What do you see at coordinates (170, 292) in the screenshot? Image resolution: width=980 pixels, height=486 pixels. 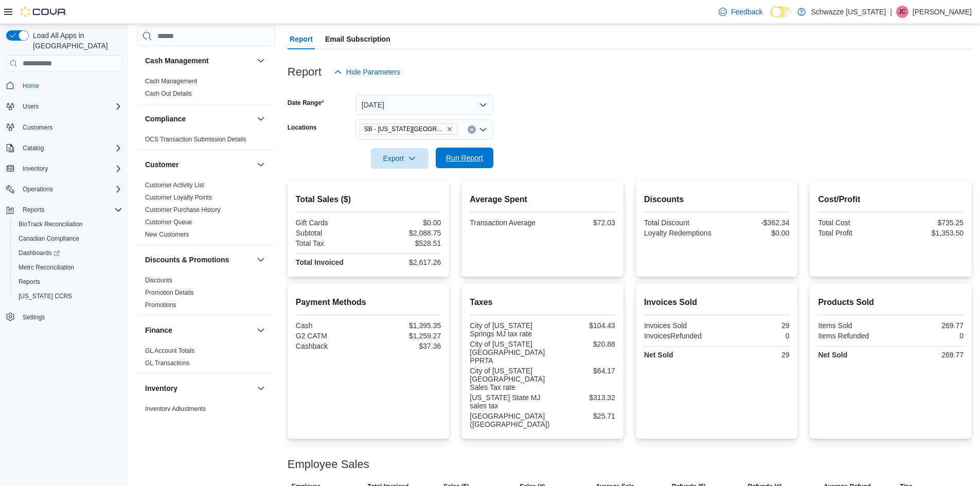 I see `span: Promotion Details` at bounding box center [170, 292].